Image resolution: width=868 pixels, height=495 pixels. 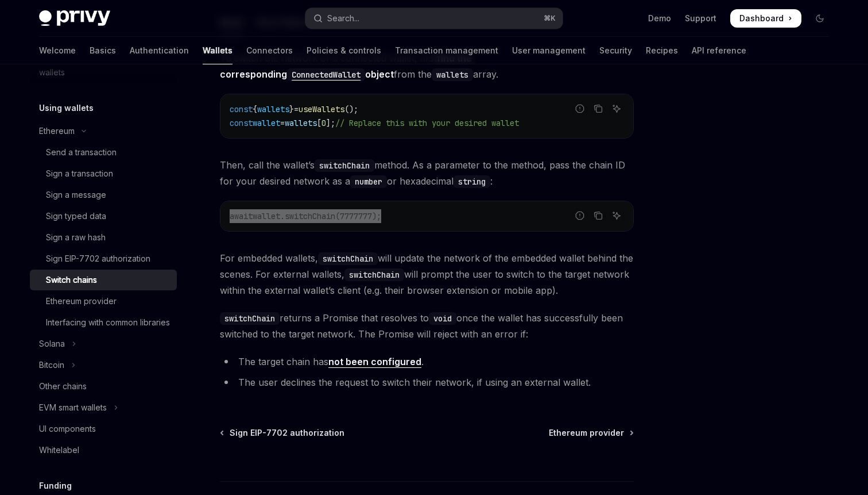 I want to click on div: EVM smart wallets, so click(x=73, y=408).